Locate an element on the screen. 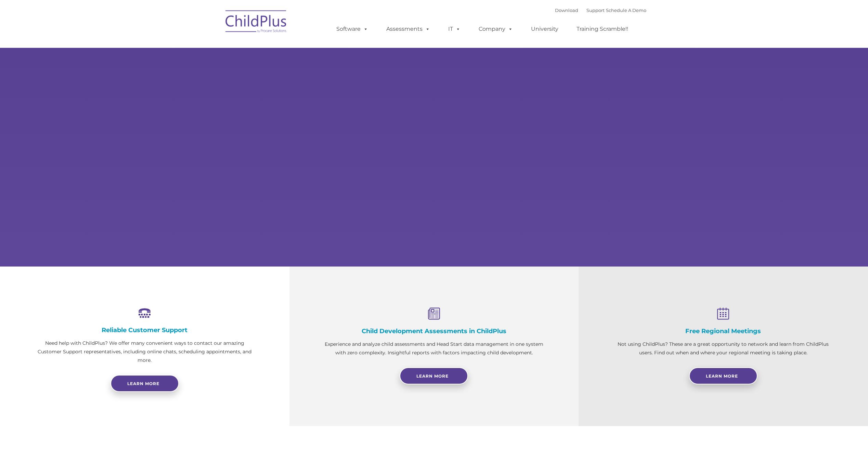  p: Not using ChildPlus? These are a great opportunity to network and learn from ChildPlus users. Fin... is located at coordinates (723, 349).